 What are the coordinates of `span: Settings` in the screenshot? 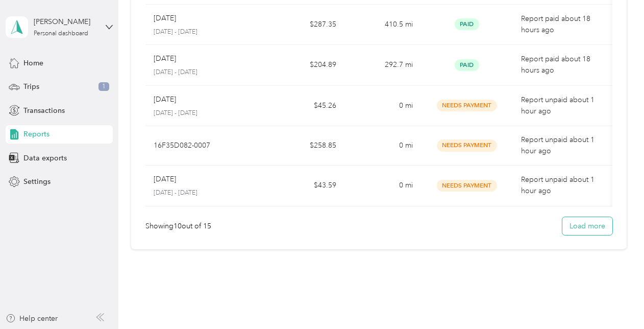 It's located at (37, 181).